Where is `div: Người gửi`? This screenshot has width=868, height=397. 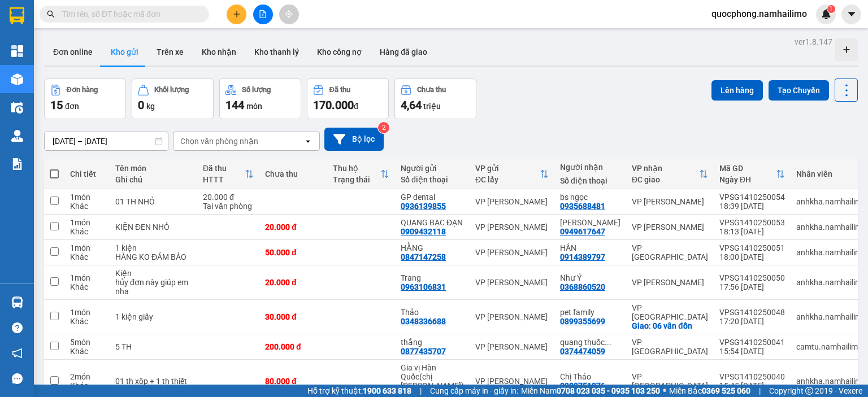 div: Người gửi is located at coordinates (432, 169).